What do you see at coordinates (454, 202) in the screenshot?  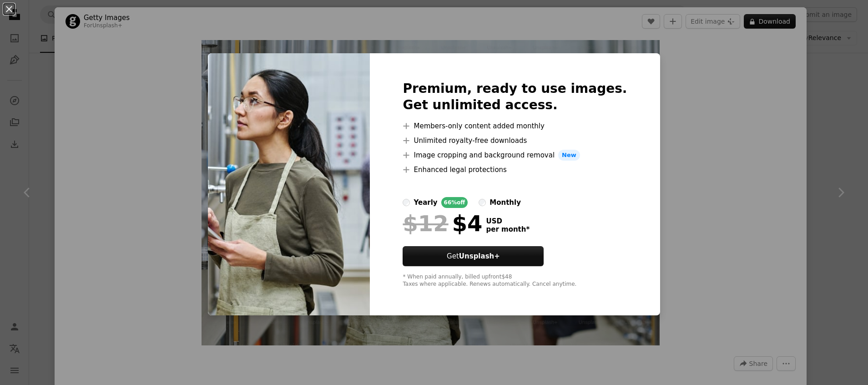 I see `div: 66% off` at bounding box center [454, 202].